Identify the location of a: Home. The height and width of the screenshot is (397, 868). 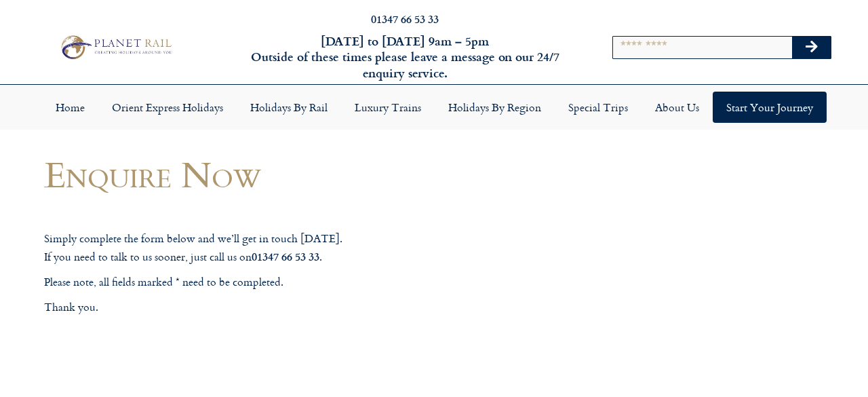
(70, 107).